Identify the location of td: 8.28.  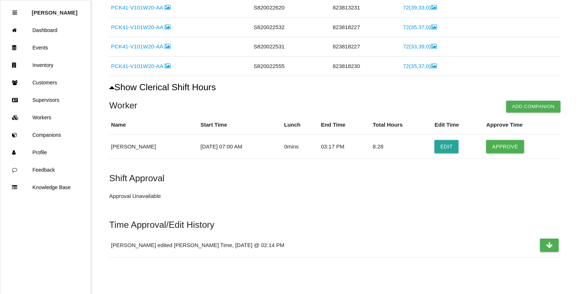
(402, 147).